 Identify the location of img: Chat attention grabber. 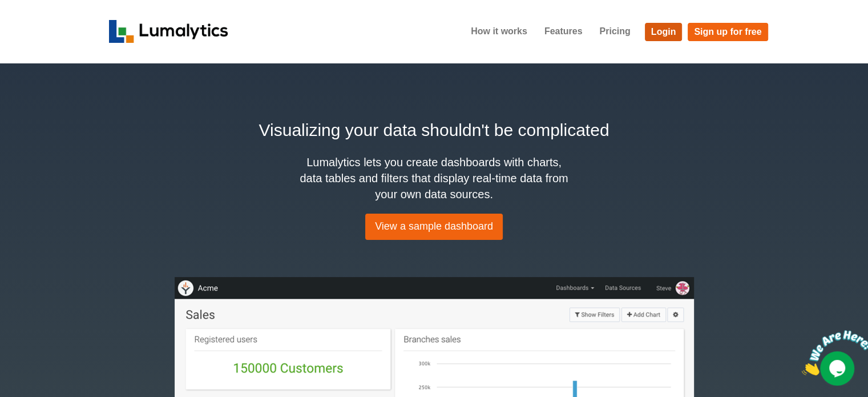
(40, 27).